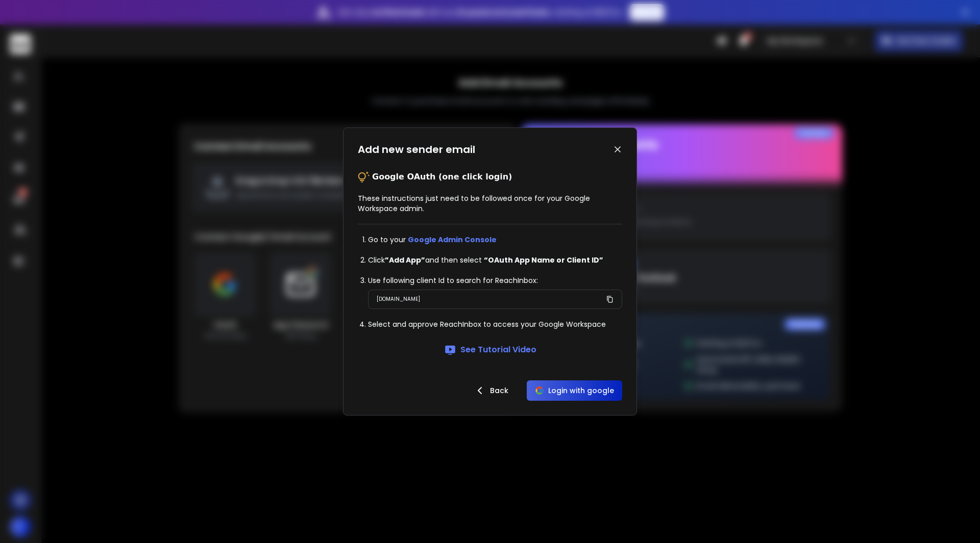 Image resolution: width=980 pixels, height=543 pixels. I want to click on p: Google OAuth (one click login), so click(442, 177).